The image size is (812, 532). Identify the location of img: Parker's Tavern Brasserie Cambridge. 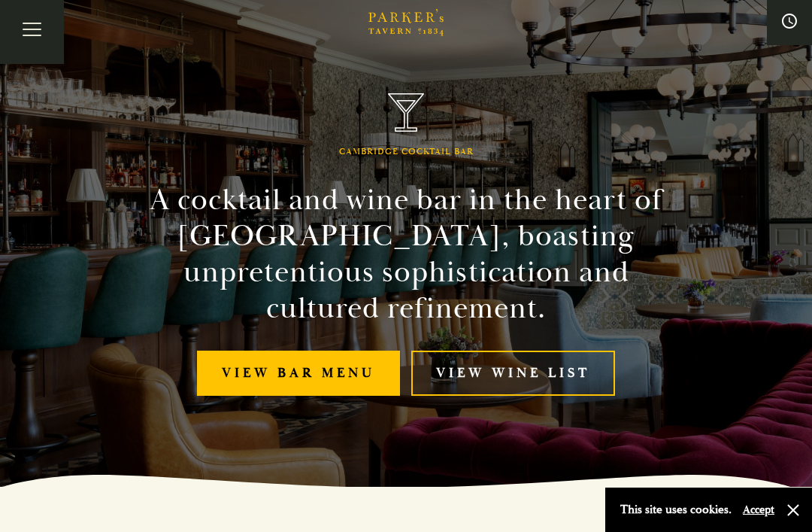
(406, 112).